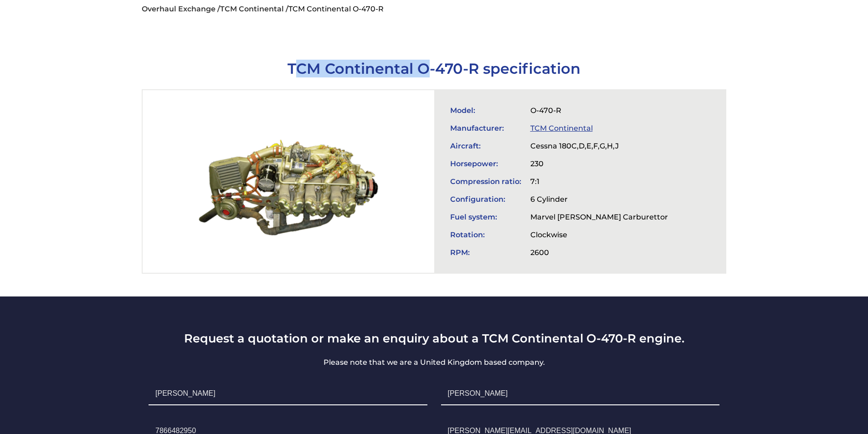  Describe the element at coordinates (254, 8) in the screenshot. I see `a: TCM Continental /` at that location.